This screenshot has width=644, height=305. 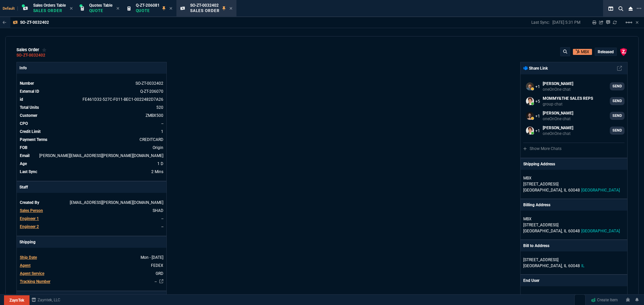 I want to click on nx-icon: Search, so click(x=621, y=9).